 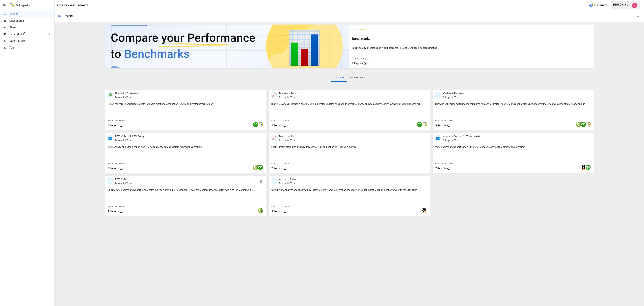 I want to click on span: 4 Reports, so click(x=113, y=211).